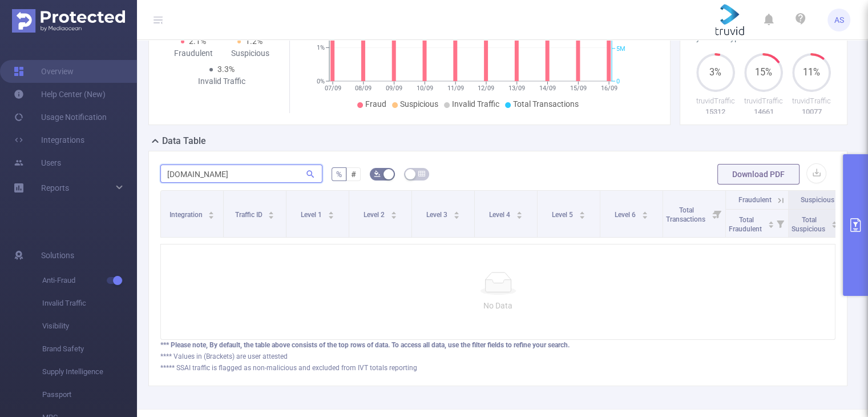  I want to click on span: Reports, so click(55, 188).